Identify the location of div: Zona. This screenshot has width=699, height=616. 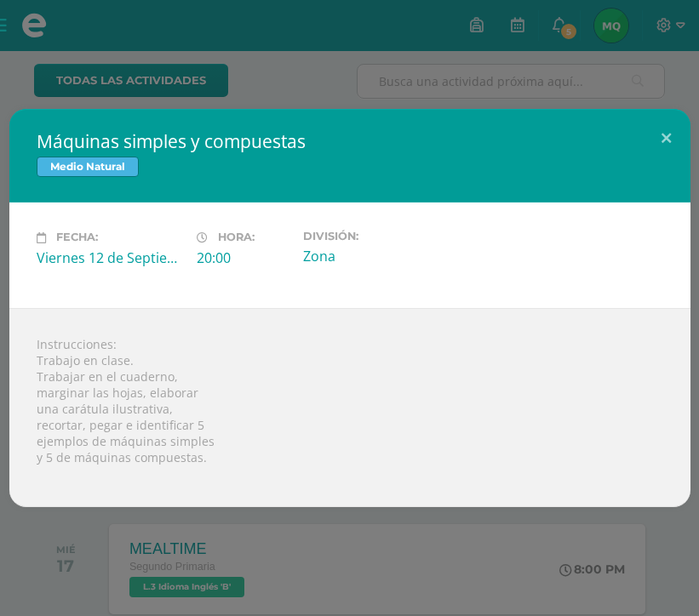
(376, 257).